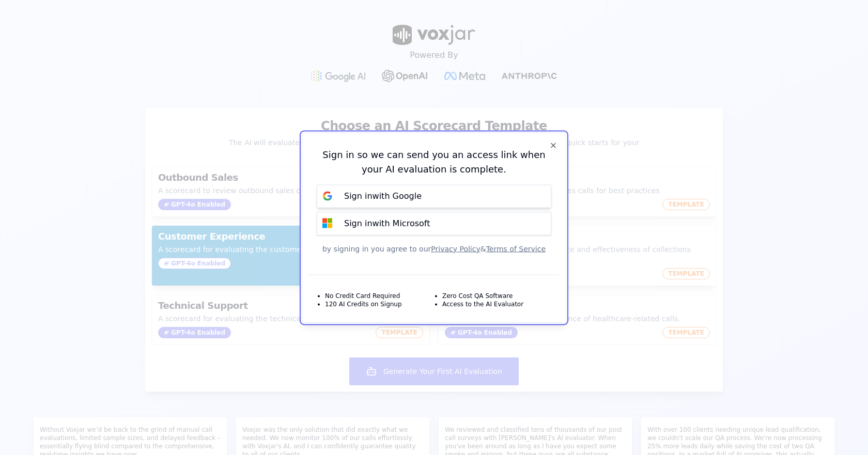 The image size is (868, 455). What do you see at coordinates (477, 296) in the screenshot?
I see `li: Zero Cost QA Software` at bounding box center [477, 296].